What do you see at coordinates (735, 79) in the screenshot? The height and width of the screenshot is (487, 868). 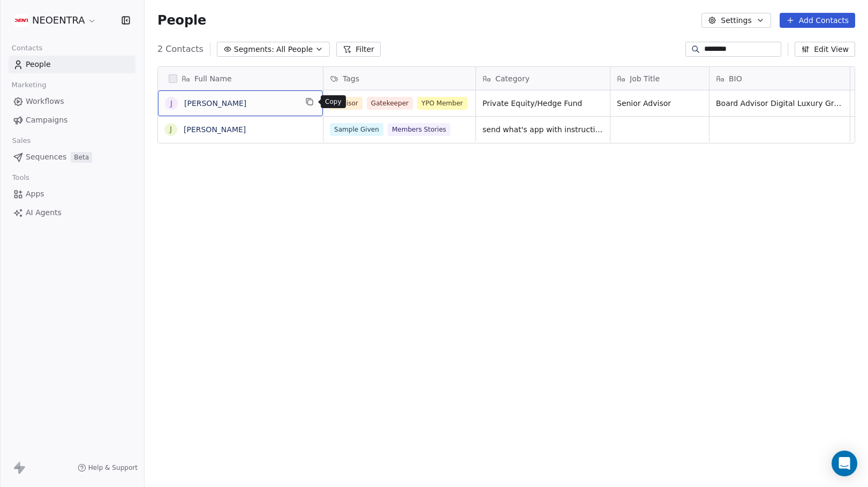 I see `span: BIO` at bounding box center [735, 79].